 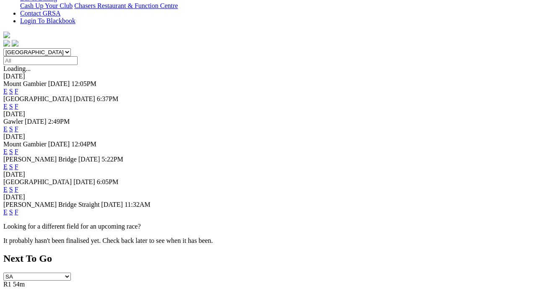 I want to click on a: Login To Blackbook, so click(x=48, y=21).